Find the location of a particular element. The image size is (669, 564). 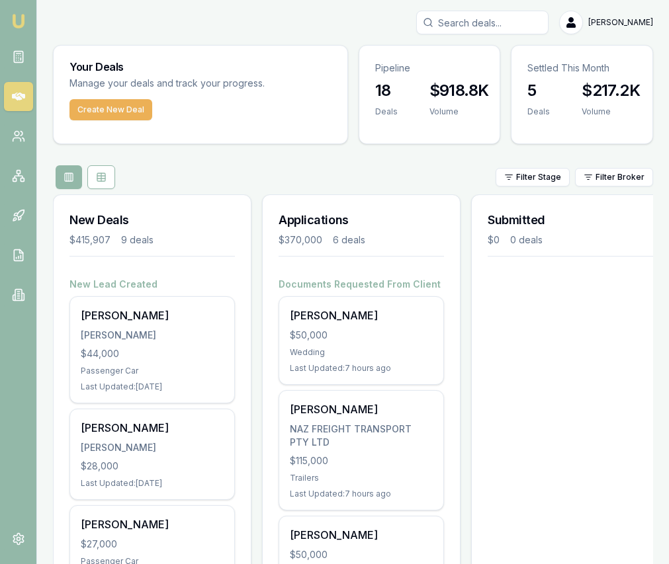

button: Filter Broker is located at coordinates (614, 177).